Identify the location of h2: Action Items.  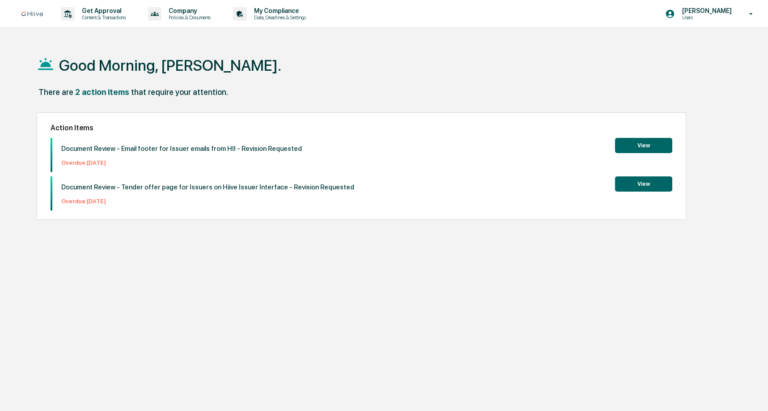
(362, 128).